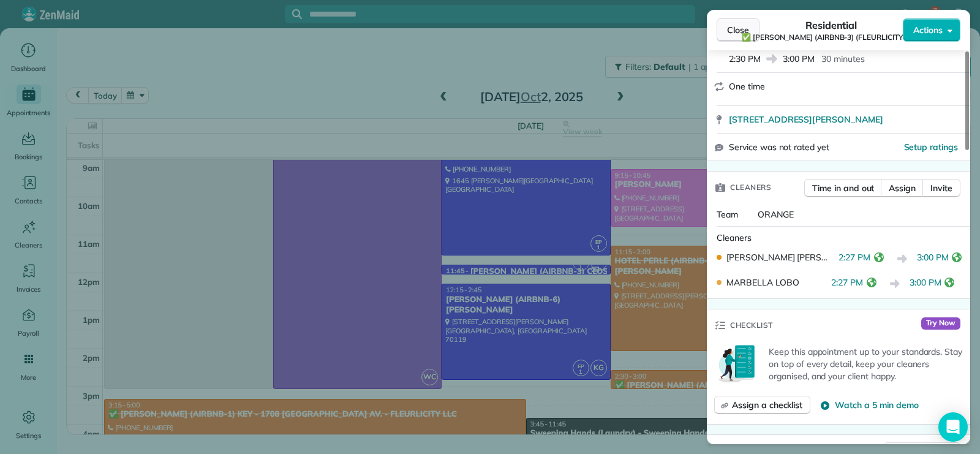 Image resolution: width=980 pixels, height=454 pixels. What do you see at coordinates (843, 188) in the screenshot?
I see `button: Time in and out` at bounding box center [843, 188].